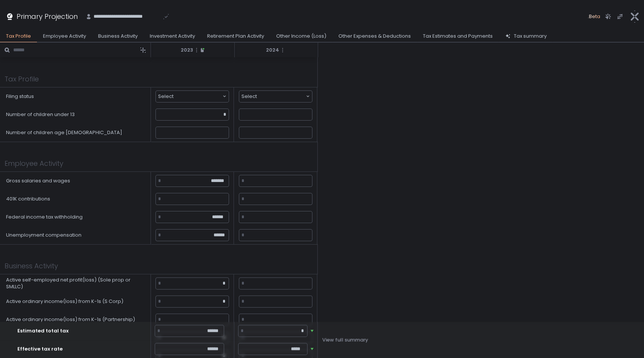 The width and height of the screenshot is (644, 358). What do you see at coordinates (273, 50) in the screenshot?
I see `span: 2024` at bounding box center [273, 50].